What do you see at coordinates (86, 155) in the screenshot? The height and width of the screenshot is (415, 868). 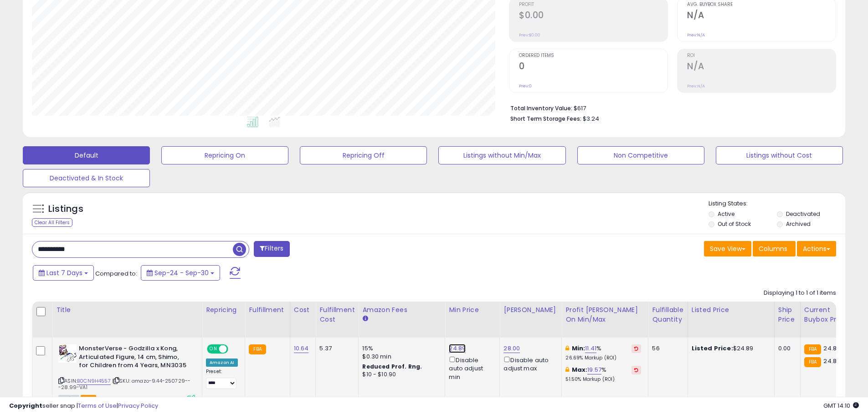 I see `button: Default` at bounding box center [86, 155].